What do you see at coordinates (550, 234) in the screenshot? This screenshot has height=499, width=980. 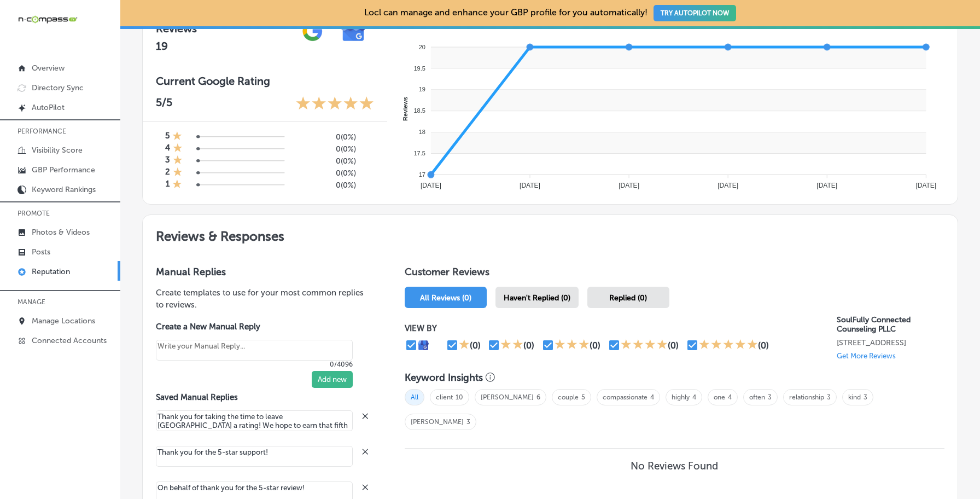 I see `h2: Reviews & Responses` at bounding box center [550, 234].